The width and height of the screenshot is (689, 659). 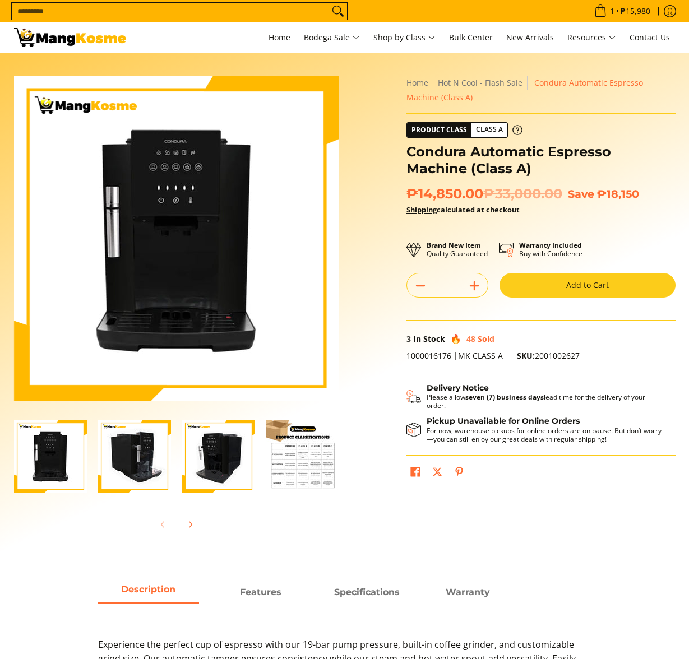 What do you see at coordinates (429, 339) in the screenshot?
I see `span: In Stock` at bounding box center [429, 339].